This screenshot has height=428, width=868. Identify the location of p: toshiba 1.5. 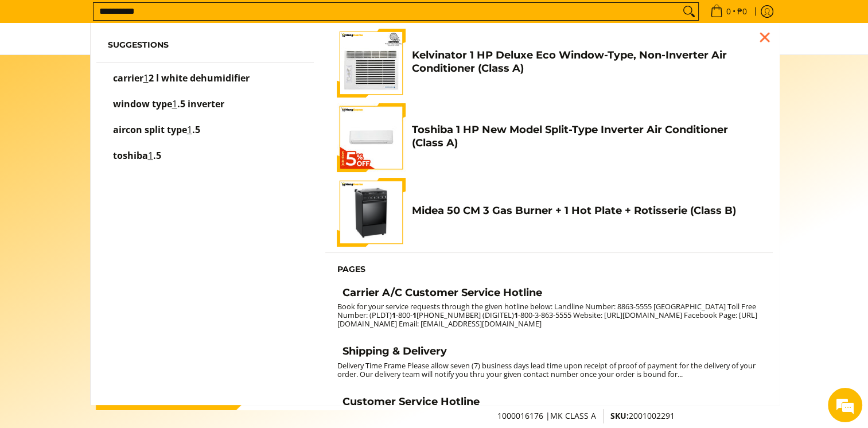
(137, 161).